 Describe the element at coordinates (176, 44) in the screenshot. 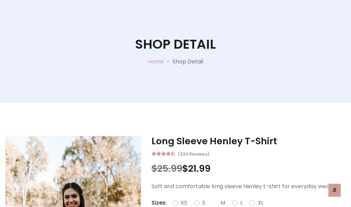

I see `h1: Shop Detail` at that location.